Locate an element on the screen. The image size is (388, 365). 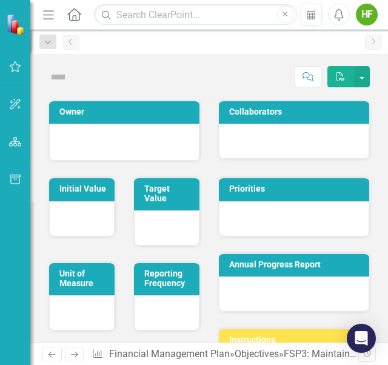
div: HF is located at coordinates (367, 15).